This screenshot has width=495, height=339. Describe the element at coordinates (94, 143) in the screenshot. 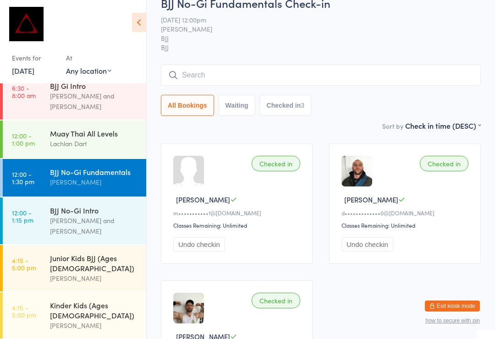

I see `div: Lachlan Dart` at that location.